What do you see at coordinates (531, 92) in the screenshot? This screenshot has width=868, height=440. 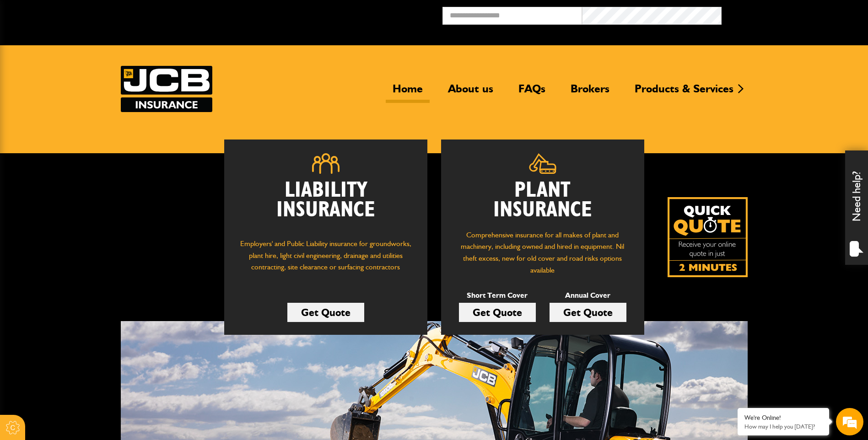 I see `a: FAQs` at bounding box center [531, 92].